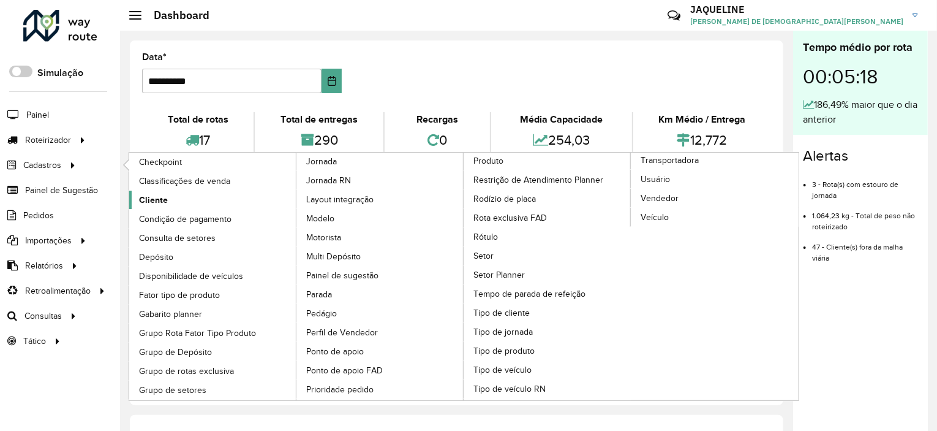 Image resolution: width=937 pixels, height=431 pixels. I want to click on a: Cliente, so click(213, 200).